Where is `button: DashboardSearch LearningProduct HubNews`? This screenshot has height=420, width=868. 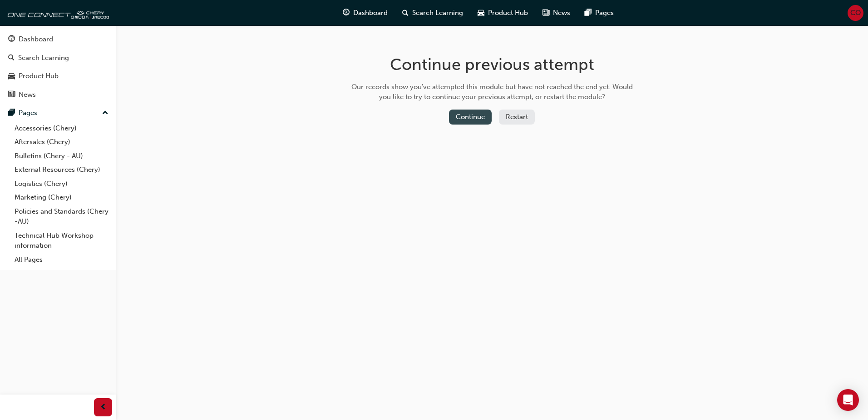 button: DashboardSearch LearningProduct HubNews is located at coordinates (58, 67).